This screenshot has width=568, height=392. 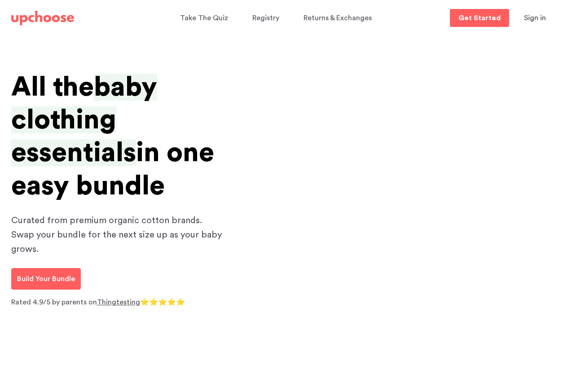 What do you see at coordinates (205, 18) in the screenshot?
I see `a: Take The Quiz` at bounding box center [205, 18].